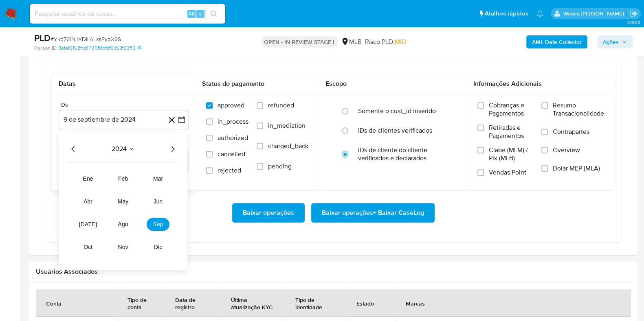 This screenshot has height=321, width=644. I want to click on h2: Usuários Associados, so click(334, 272).